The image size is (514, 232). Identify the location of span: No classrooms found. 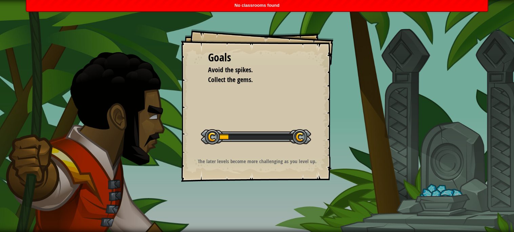
(257, 5).